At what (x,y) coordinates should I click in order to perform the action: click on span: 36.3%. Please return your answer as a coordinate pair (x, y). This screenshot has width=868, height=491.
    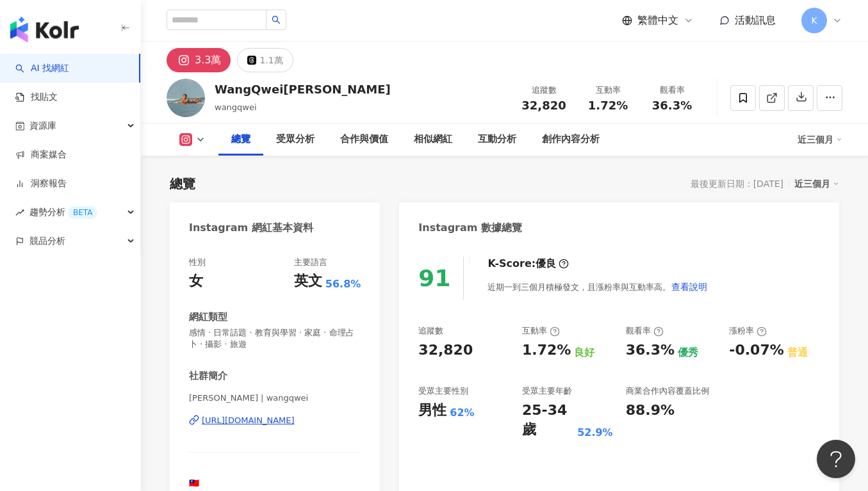
    Looking at the image, I should click on (672, 106).